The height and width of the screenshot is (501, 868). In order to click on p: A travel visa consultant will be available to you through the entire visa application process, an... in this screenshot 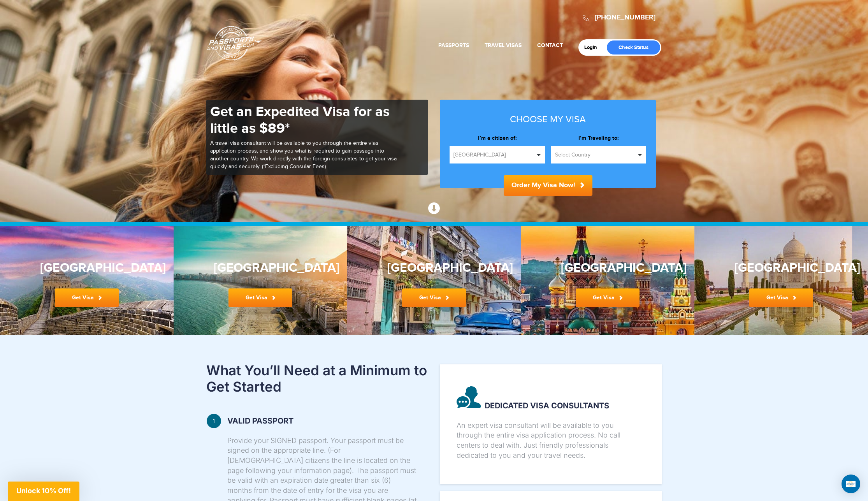, I will do `click(304, 155)`.